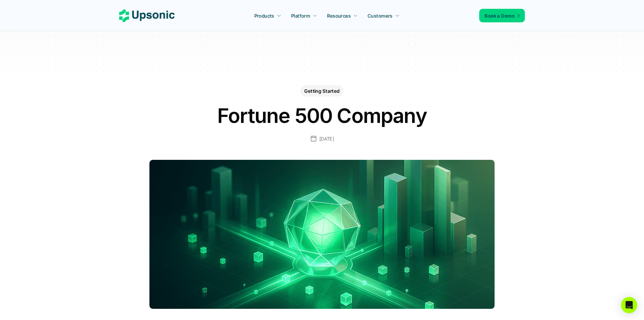 Image resolution: width=644 pixels, height=320 pixels. I want to click on p: Customers, so click(380, 16).